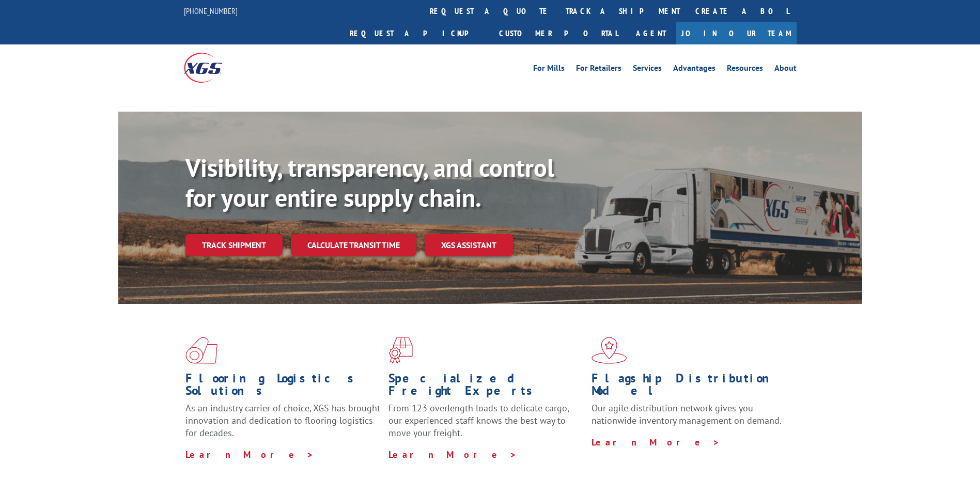 The image size is (980, 493). Describe the element at coordinates (648, 70) in the screenshot. I see `a: Services` at that location.